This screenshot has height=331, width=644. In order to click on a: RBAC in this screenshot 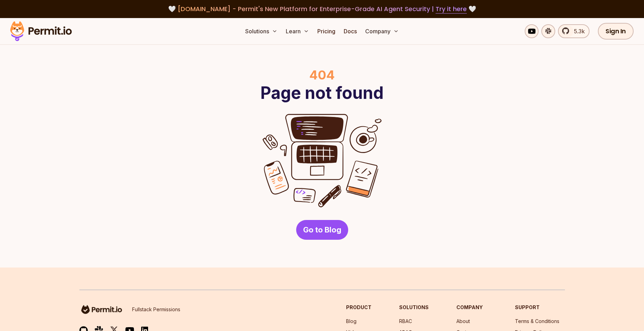, I will do `click(405, 321)`.